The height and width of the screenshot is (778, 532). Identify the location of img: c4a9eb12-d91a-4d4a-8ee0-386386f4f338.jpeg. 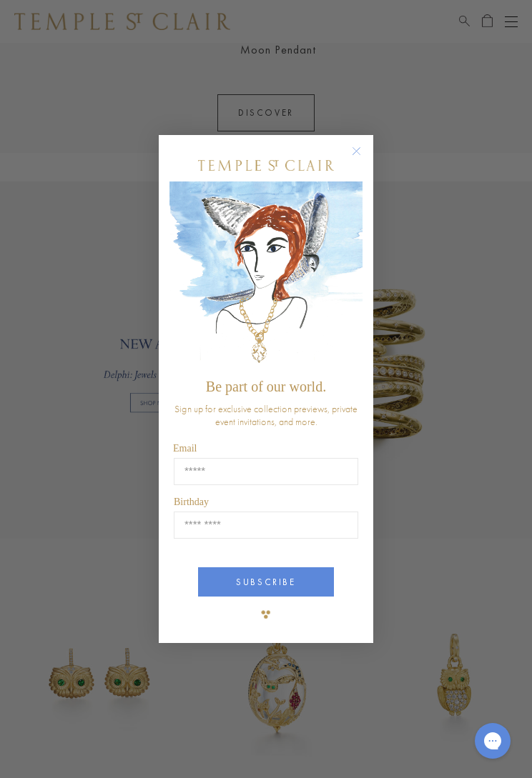
(266, 277).